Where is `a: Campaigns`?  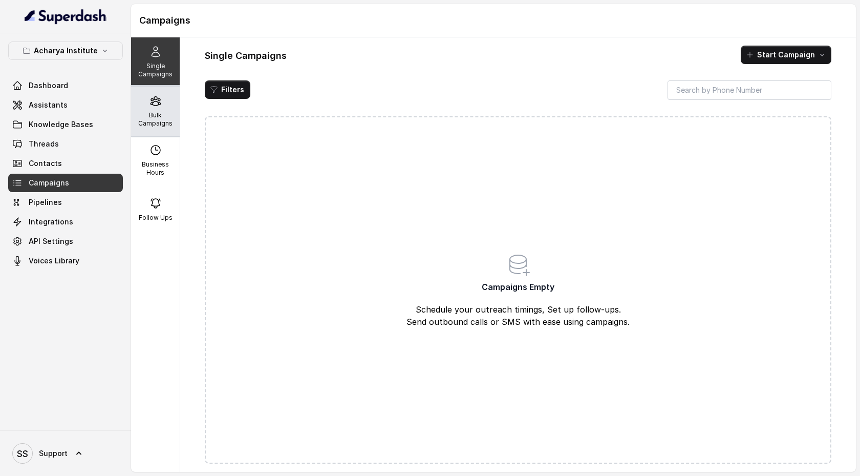 a: Campaigns is located at coordinates (66, 183).